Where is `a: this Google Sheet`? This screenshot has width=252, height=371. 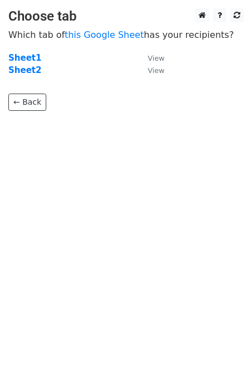
a: this Google Sheet is located at coordinates (104, 35).